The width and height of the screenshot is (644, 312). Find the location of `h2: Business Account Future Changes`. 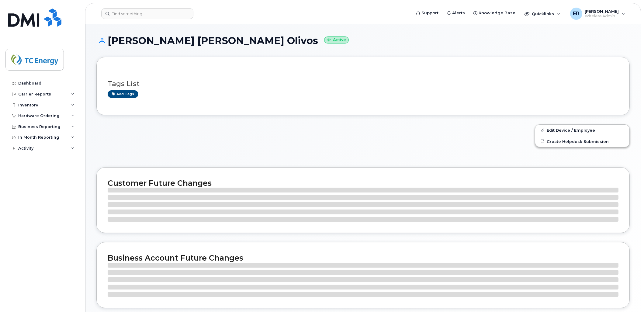

h2: Business Account Future Changes is located at coordinates (363, 258).